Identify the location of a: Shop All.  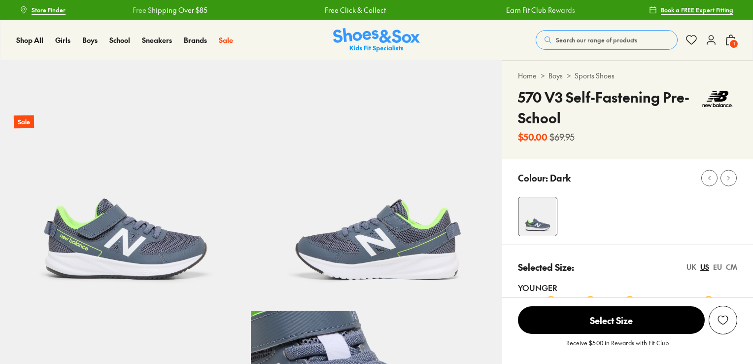
(30, 40).